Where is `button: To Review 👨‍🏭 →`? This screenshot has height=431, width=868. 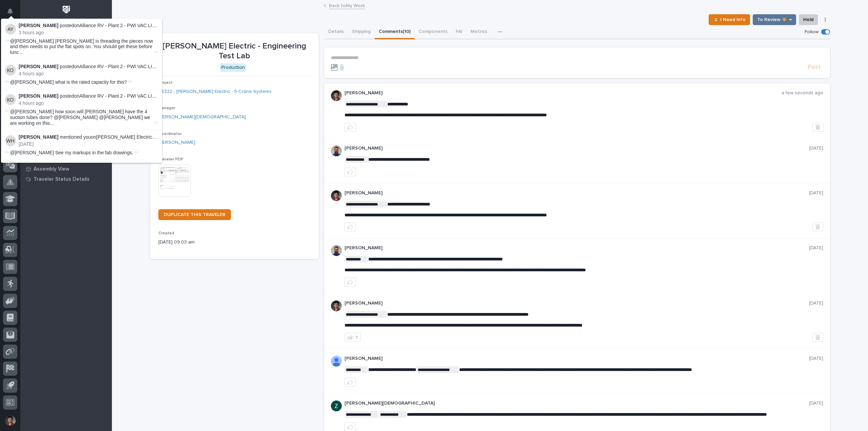
button: To Review 👨‍🏭 → is located at coordinates (774, 20).